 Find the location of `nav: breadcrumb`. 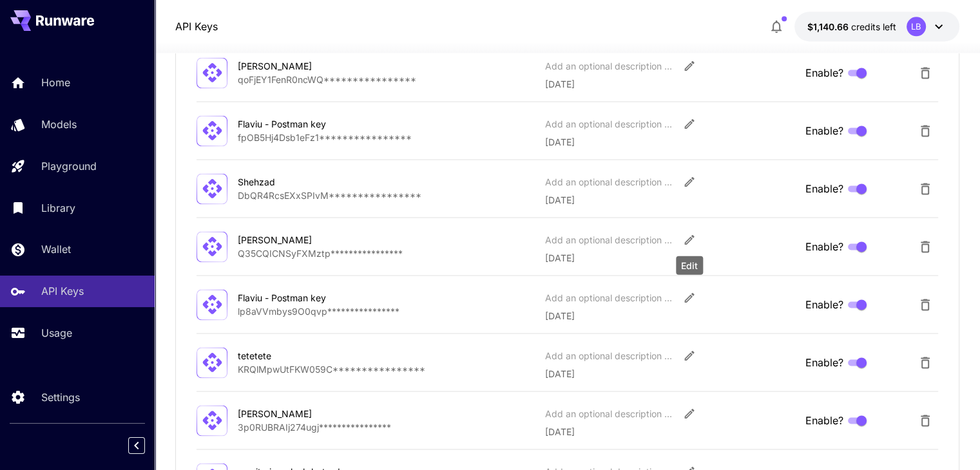

nav: breadcrumb is located at coordinates (196, 26).